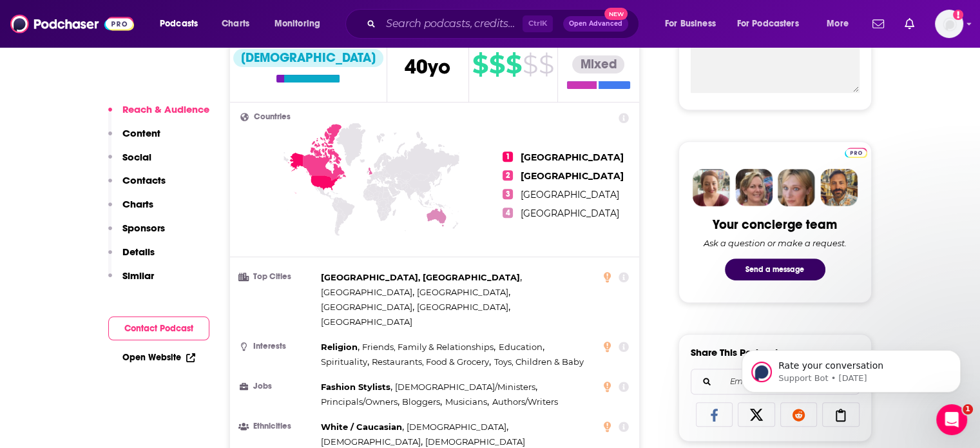 The width and height of the screenshot is (980, 448). I want to click on p: Charts, so click(138, 203).